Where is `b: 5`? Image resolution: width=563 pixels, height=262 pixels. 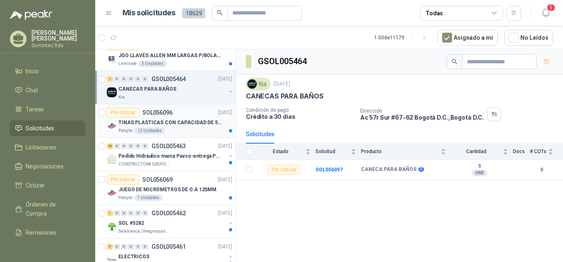
b: 5 is located at coordinates (479, 166).